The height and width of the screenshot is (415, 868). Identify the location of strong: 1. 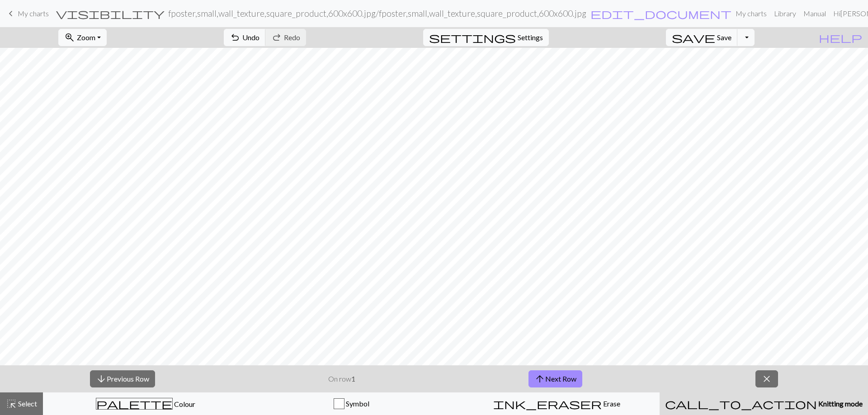
(353, 378).